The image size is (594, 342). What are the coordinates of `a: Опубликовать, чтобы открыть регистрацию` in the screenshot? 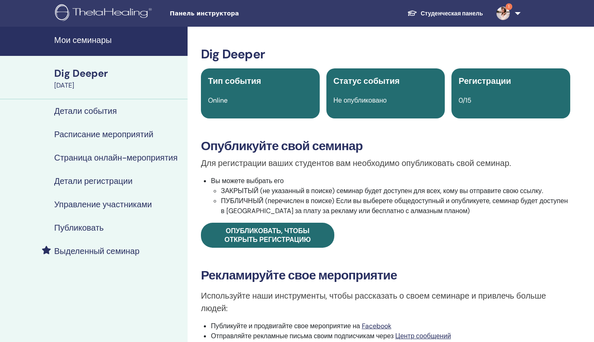 It's located at (268, 235).